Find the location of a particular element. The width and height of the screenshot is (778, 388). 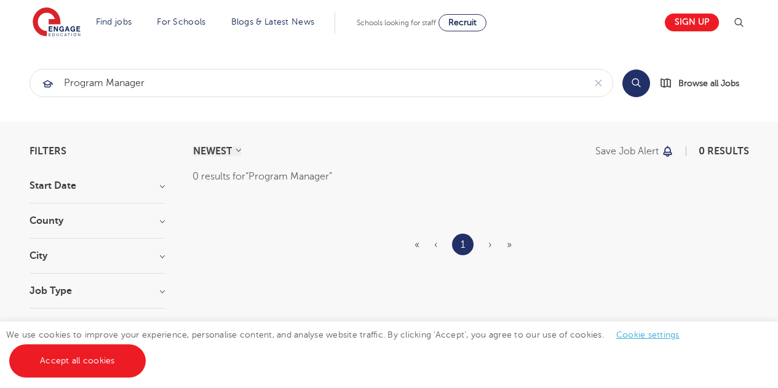

span: Schools looking for staff is located at coordinates (396, 23).